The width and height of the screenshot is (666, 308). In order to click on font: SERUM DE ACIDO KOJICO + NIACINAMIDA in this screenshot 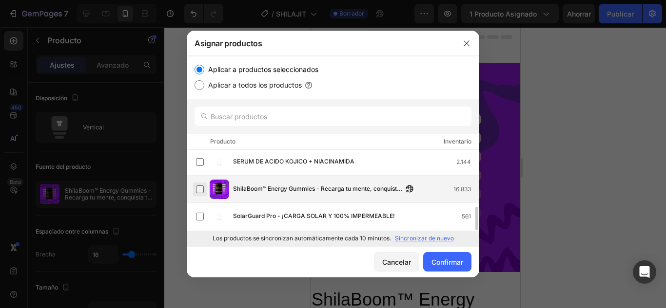, I will do `click(293, 161)`.